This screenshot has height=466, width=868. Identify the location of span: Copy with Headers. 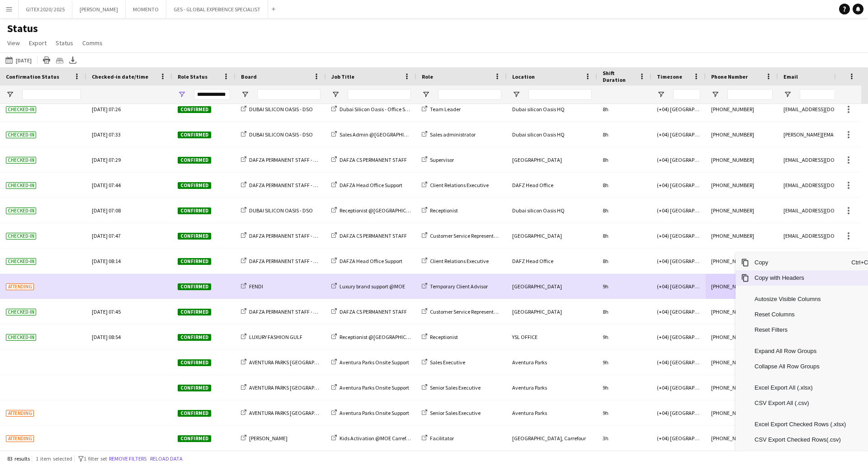
(800, 278).